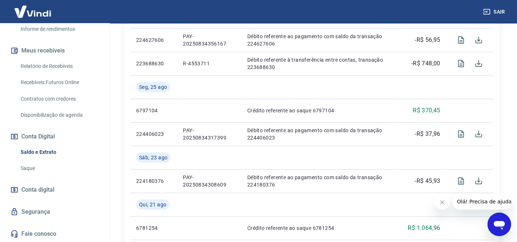 This screenshot has height=242, width=517. What do you see at coordinates (153, 181) in the screenshot?
I see `p: 224180376` at bounding box center [153, 181].